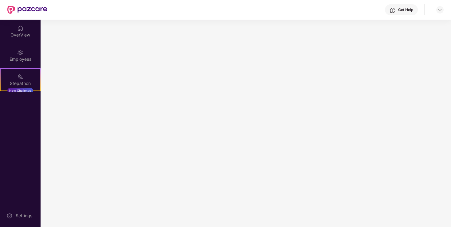 Image resolution: width=451 pixels, height=227 pixels. Describe the element at coordinates (27, 10) in the screenshot. I see `img: New Pazcare Logo` at that location.